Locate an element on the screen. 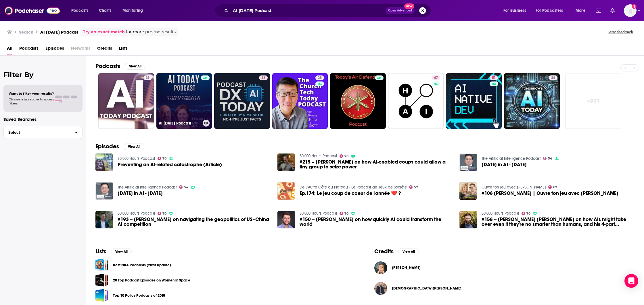 The width and height of the screenshot is (644, 305). a: CreditsView All is located at coordinates (396, 252).